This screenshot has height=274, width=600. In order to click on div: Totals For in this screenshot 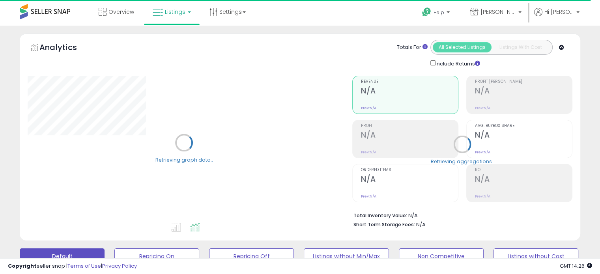, I will do `click(412, 47)`.